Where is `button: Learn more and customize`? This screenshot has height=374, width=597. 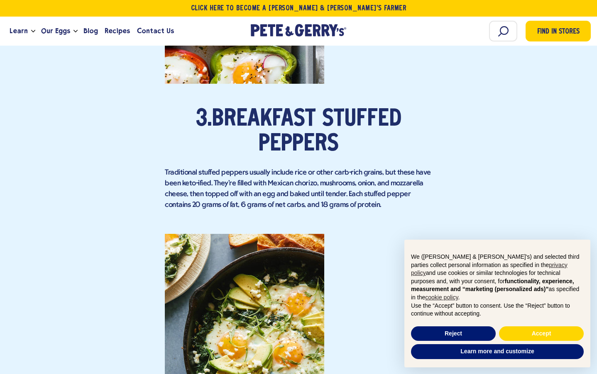 button: Learn more and customize is located at coordinates (497, 352).